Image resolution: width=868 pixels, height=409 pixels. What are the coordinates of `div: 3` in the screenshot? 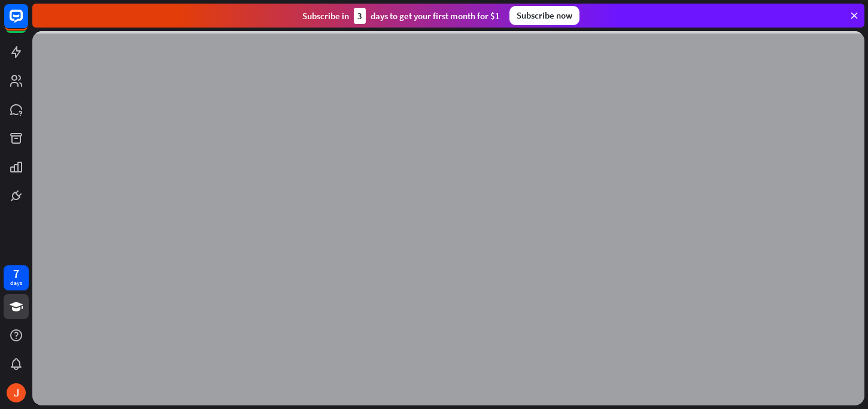 It's located at (360, 16).